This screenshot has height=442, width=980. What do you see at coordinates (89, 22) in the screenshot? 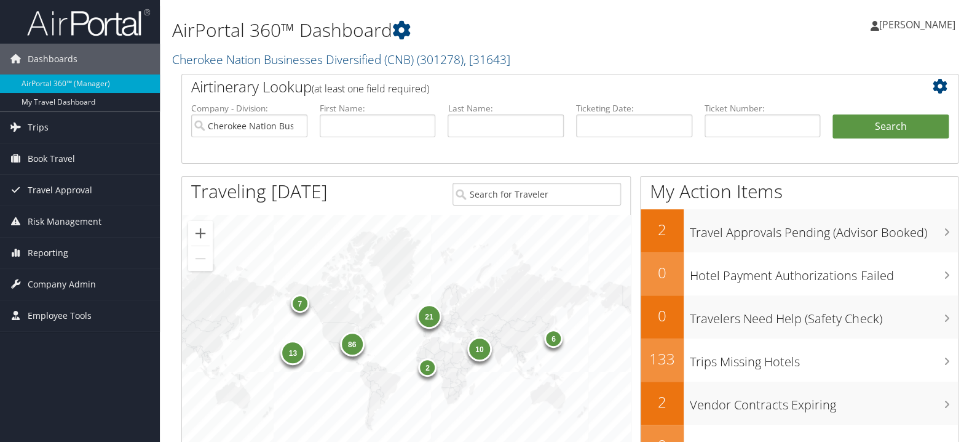
I see `img: airportal-logo.png` at bounding box center [89, 22].